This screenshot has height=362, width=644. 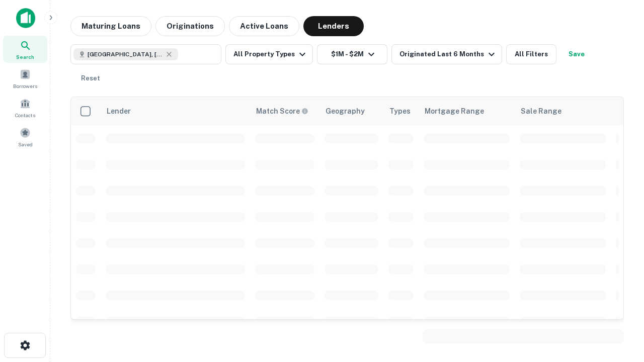 What do you see at coordinates (400, 111) in the screenshot?
I see `div: Types` at bounding box center [400, 111].